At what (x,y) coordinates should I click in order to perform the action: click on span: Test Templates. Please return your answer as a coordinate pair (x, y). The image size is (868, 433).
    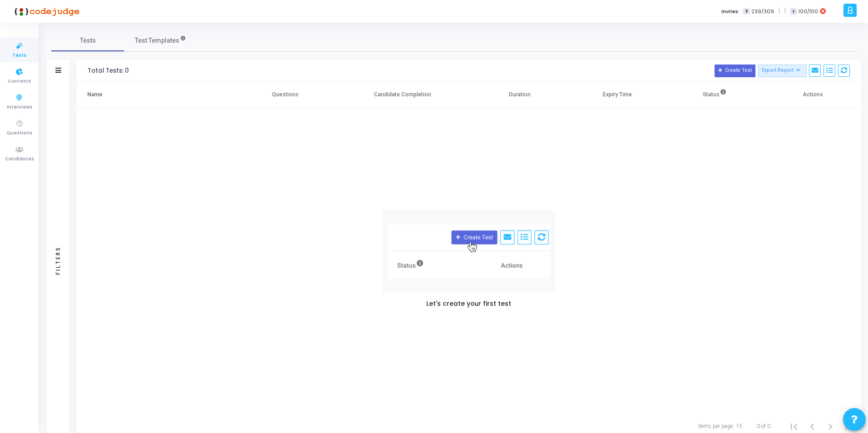
    Looking at the image, I should click on (157, 41).